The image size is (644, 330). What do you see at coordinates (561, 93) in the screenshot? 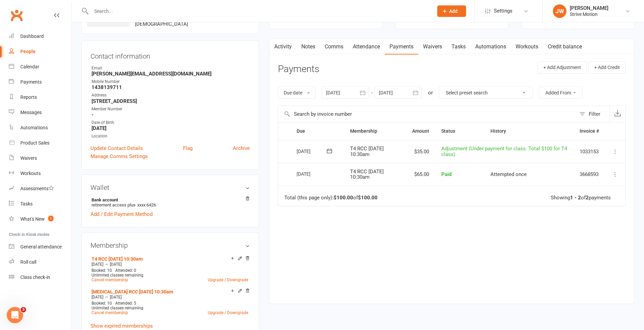
I see `button: Added From` at bounding box center [561, 93].